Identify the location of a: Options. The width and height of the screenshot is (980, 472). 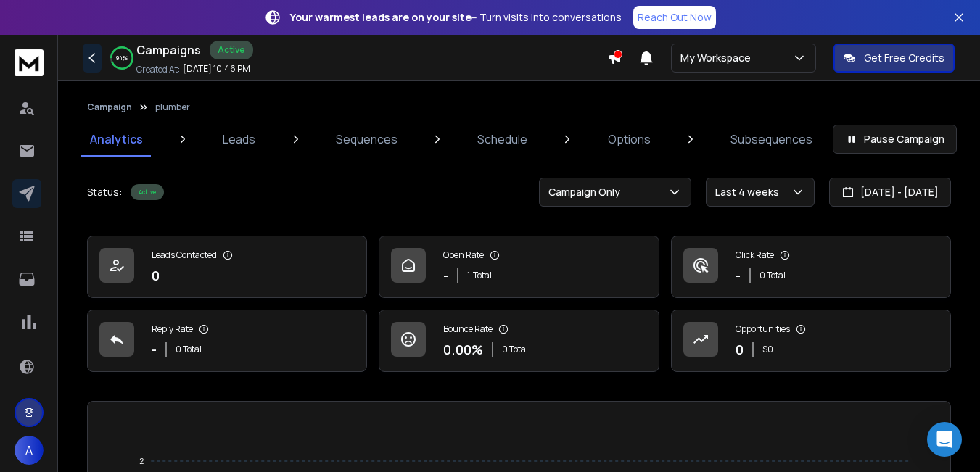
(629, 139).